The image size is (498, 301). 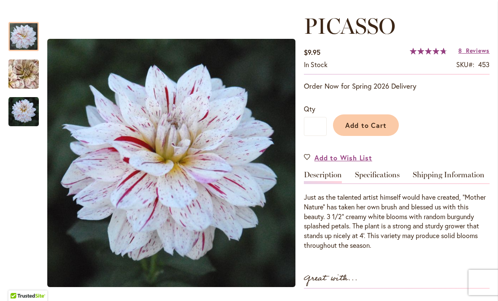 What do you see at coordinates (323, 177) in the screenshot?
I see `a: Description` at bounding box center [323, 177].